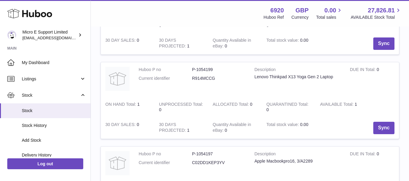 The width and height of the screenshot is (409, 181). I want to click on span: Delivery History, so click(54, 155).